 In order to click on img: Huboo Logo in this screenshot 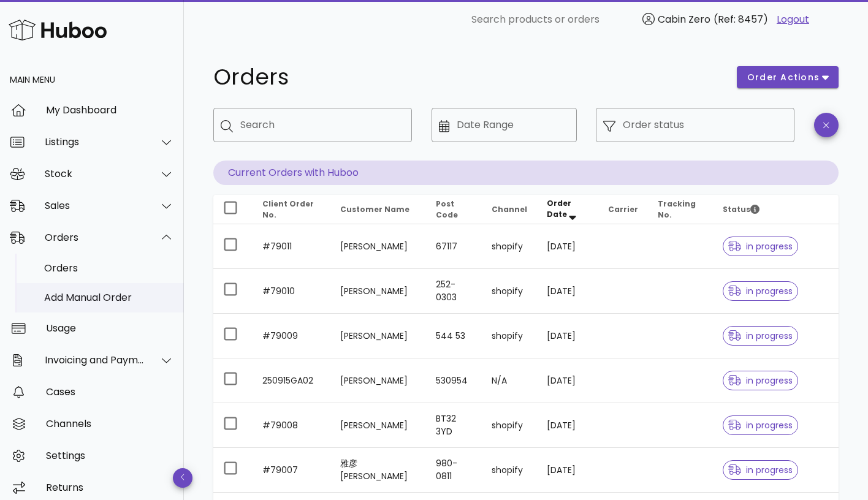, I will do `click(58, 29)`.